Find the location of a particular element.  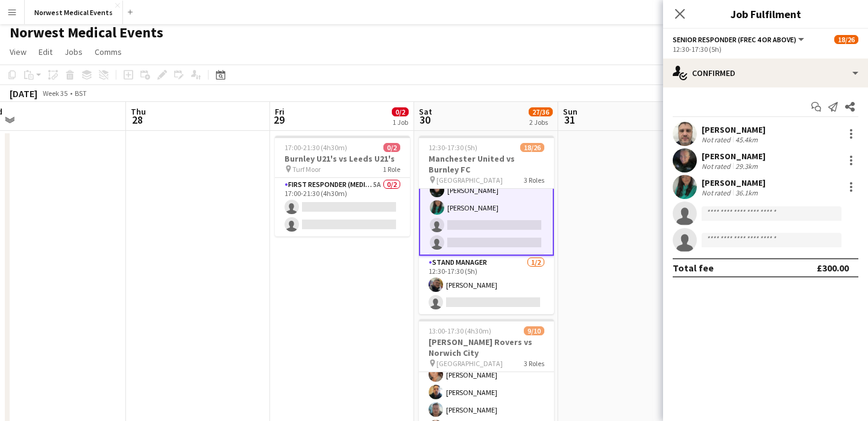

span: Senior Responder (FREC 4 or Above) is located at coordinates (734, 39).